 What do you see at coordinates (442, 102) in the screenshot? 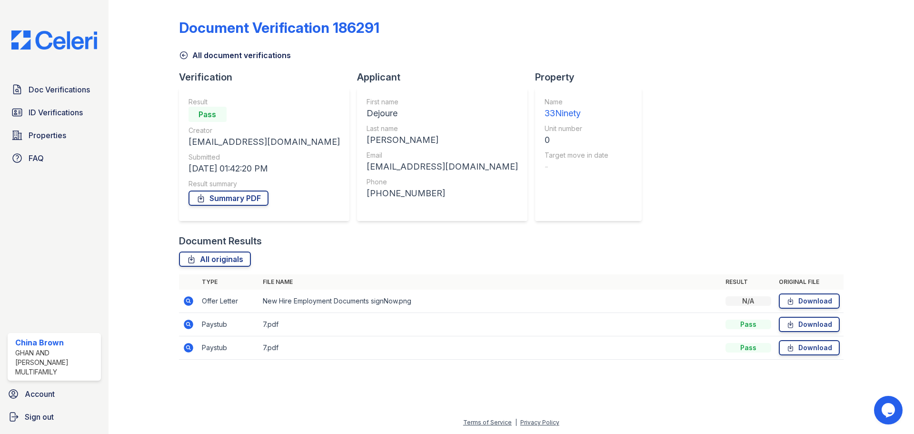
I see `div: First name` at bounding box center [442, 102].